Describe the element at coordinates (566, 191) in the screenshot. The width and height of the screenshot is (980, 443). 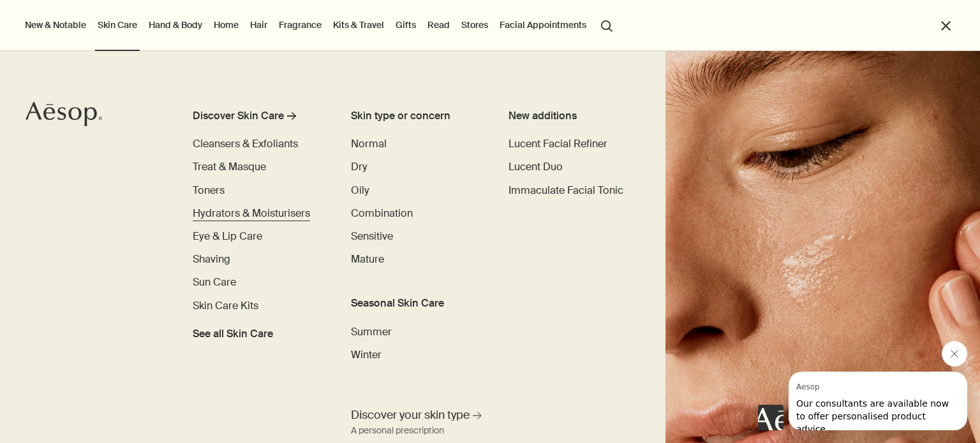
I see `a: Immaculate Facial Tonic` at that location.